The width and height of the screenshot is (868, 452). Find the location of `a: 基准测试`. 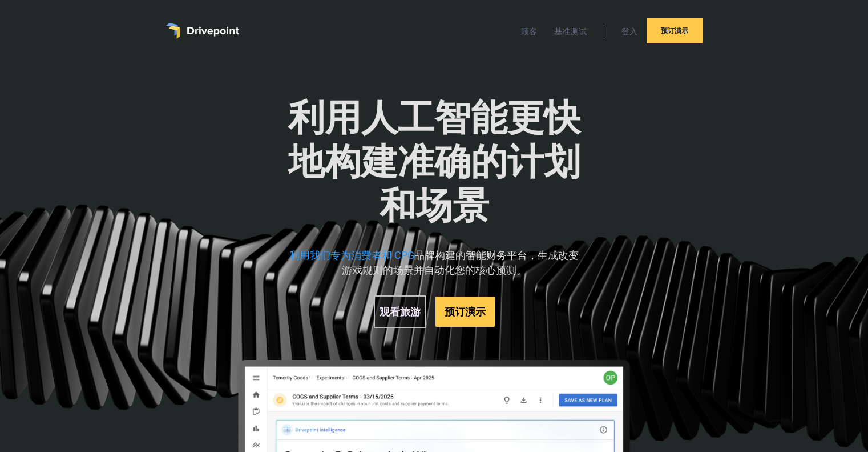

a: 基准测试 is located at coordinates (571, 31).